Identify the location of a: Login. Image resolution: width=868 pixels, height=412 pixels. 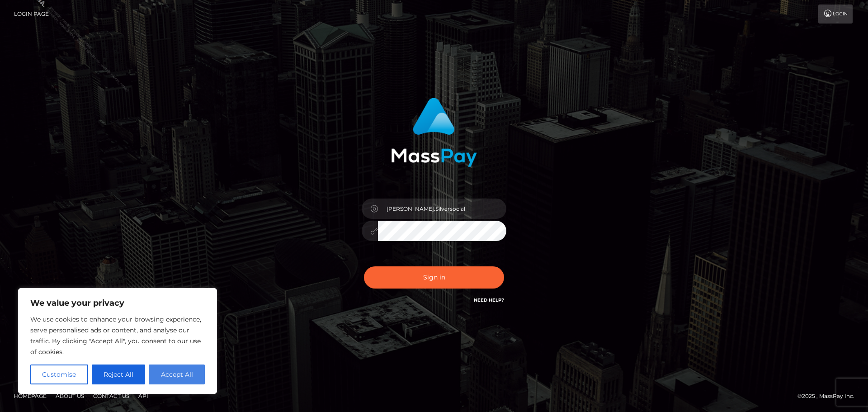
(836, 14).